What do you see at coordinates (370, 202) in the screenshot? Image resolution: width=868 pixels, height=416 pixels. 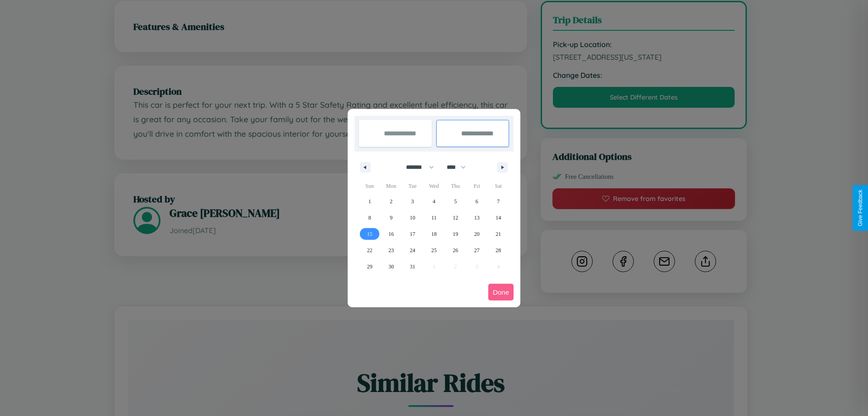 I see `span: 1` at bounding box center [370, 202].